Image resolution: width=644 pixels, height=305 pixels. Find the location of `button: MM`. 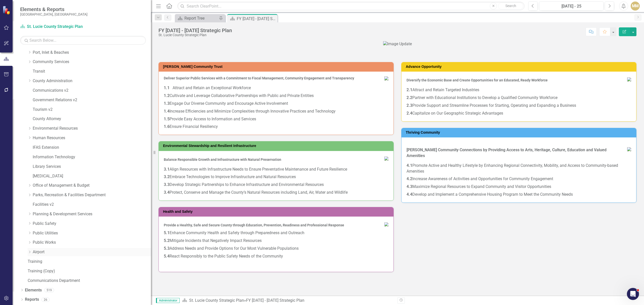

button: MM is located at coordinates (635, 6).